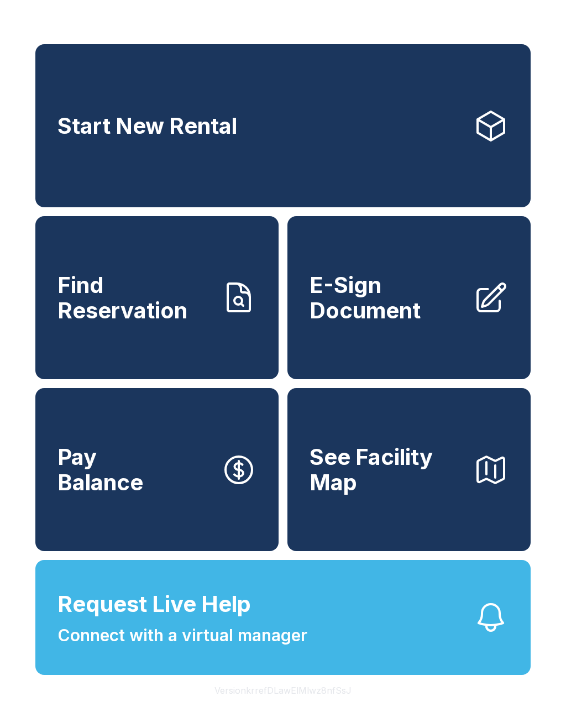 The height and width of the screenshot is (728, 566). Describe the element at coordinates (409, 297) in the screenshot. I see `a: E-Sign Document` at that location.